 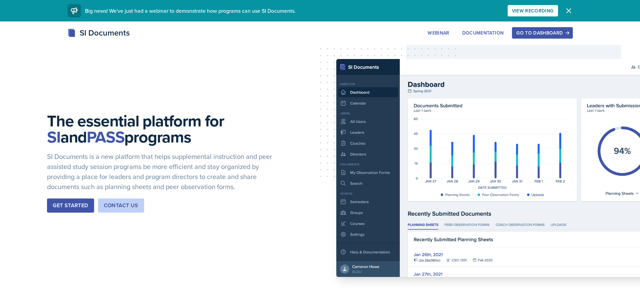 What do you see at coordinates (98, 33) in the screenshot?
I see `div: SI Documents` at bounding box center [98, 33].